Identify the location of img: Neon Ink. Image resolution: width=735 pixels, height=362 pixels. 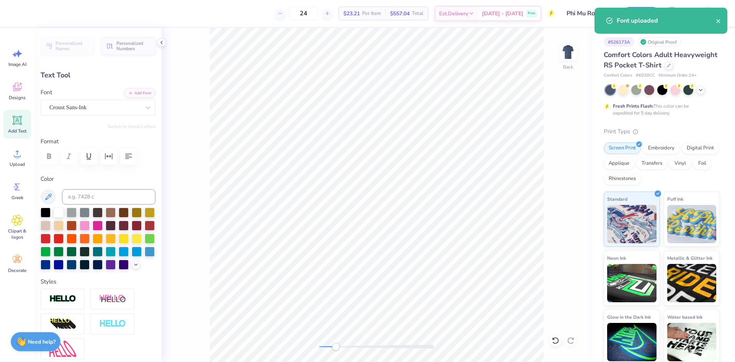
(632, 283).